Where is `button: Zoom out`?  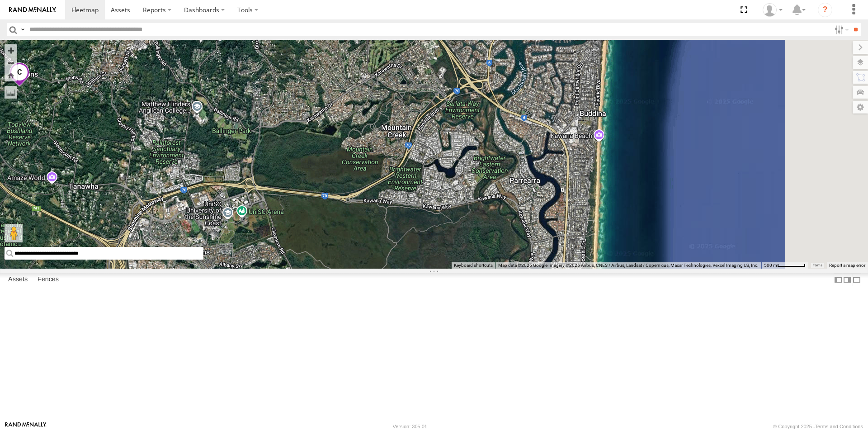 button: Zoom out is located at coordinates (11, 63).